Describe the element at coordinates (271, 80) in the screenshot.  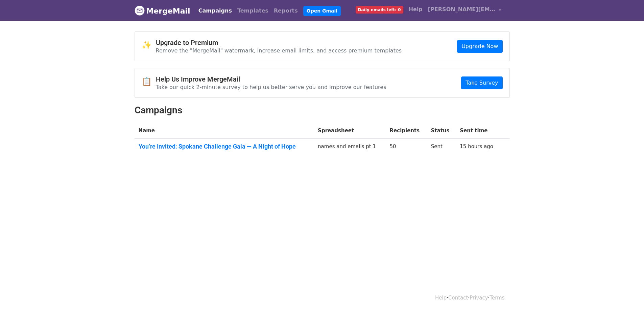
I see `h4: Help Us Improve MergeMail` at that location.